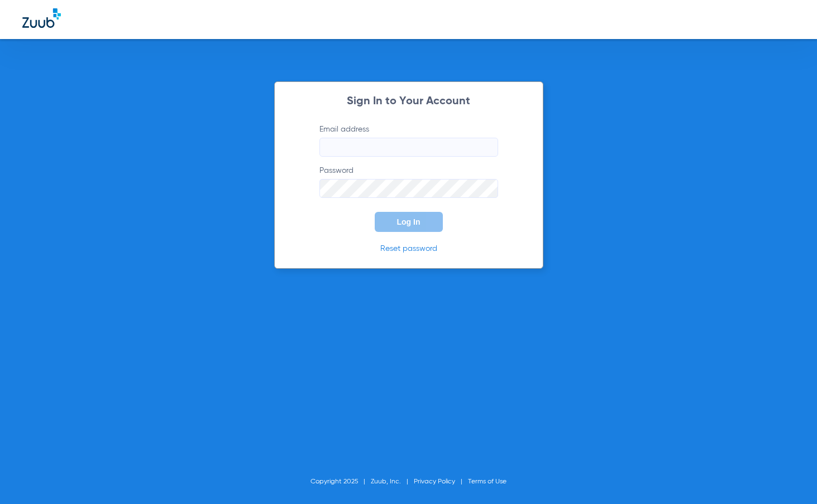 The height and width of the screenshot is (504, 817). Describe the element at coordinates (409, 249) in the screenshot. I see `a: Reset password` at that location.